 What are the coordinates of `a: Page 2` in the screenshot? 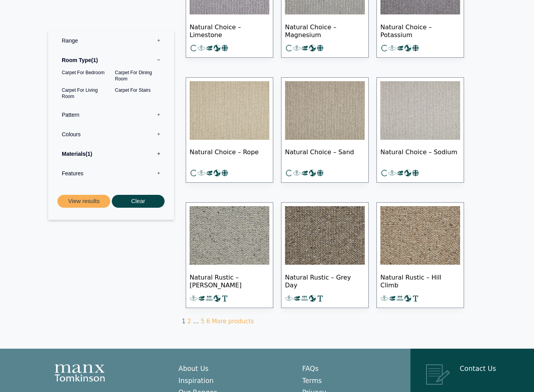 It's located at (189, 321).